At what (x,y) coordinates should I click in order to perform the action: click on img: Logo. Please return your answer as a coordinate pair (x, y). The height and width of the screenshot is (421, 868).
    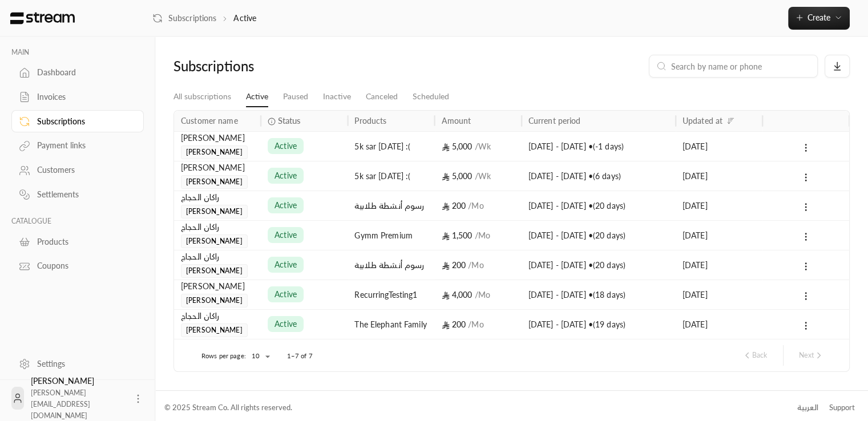
    Looking at the image, I should click on (42, 18).